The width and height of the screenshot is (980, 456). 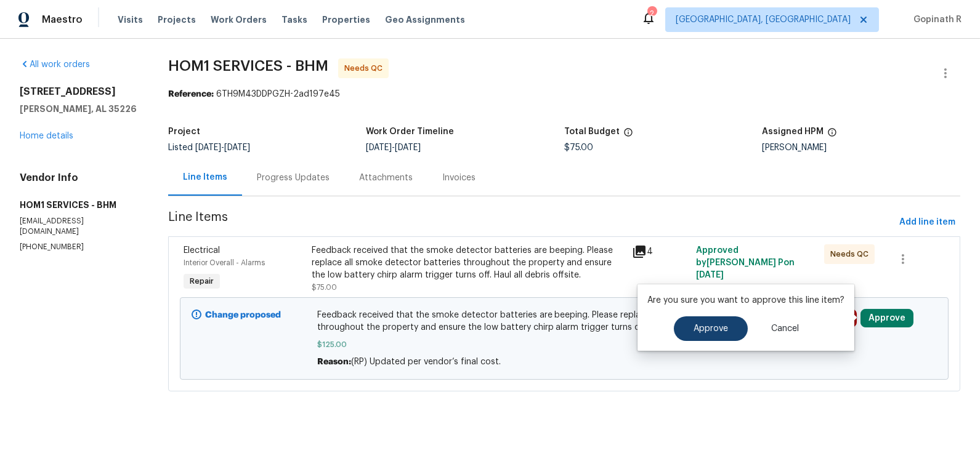 What do you see at coordinates (711, 329) in the screenshot?
I see `span: Approve` at bounding box center [711, 329].